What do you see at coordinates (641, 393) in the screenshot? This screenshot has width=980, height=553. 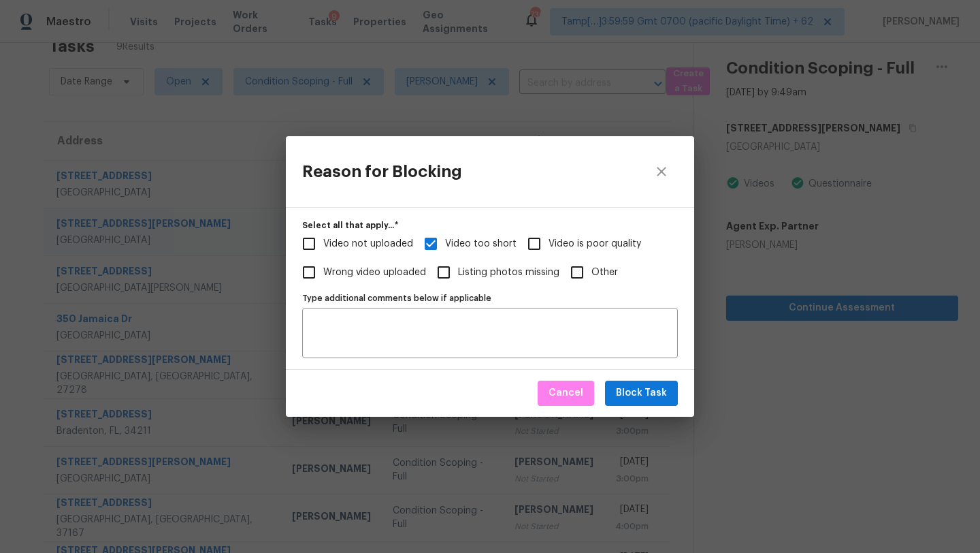 I see `span: Block Task` at bounding box center [641, 393].